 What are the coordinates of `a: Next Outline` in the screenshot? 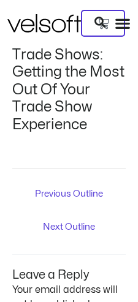 It's located at (69, 228).